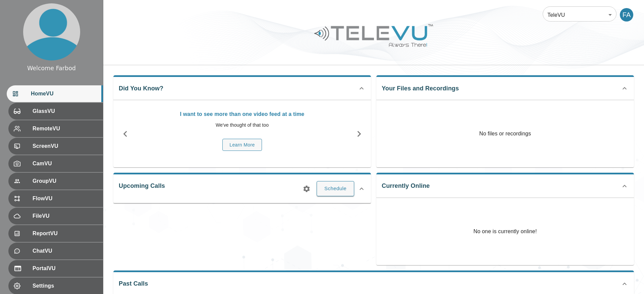 The image size is (644, 294). What do you see at coordinates (56, 129) in the screenshot?
I see `div: RemoteVU` at bounding box center [56, 129].